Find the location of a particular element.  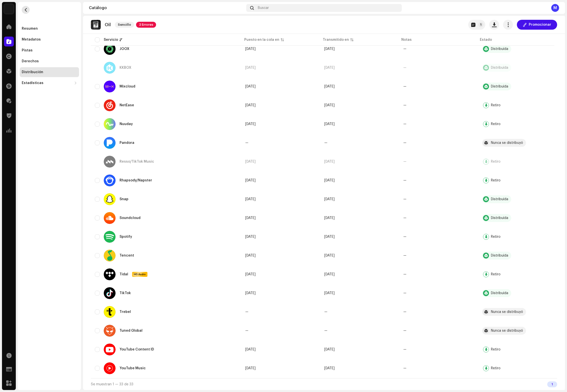

div: Nuuday is located at coordinates (126, 124).